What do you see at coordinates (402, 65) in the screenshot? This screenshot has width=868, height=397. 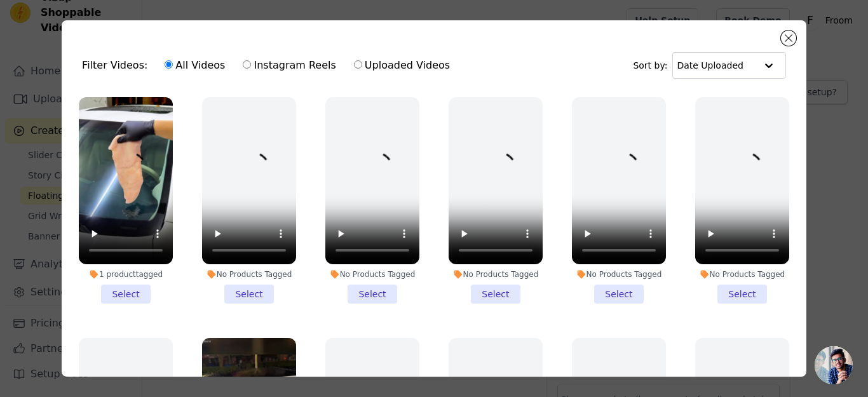 I see `label: Uploaded Videos` at bounding box center [402, 65].